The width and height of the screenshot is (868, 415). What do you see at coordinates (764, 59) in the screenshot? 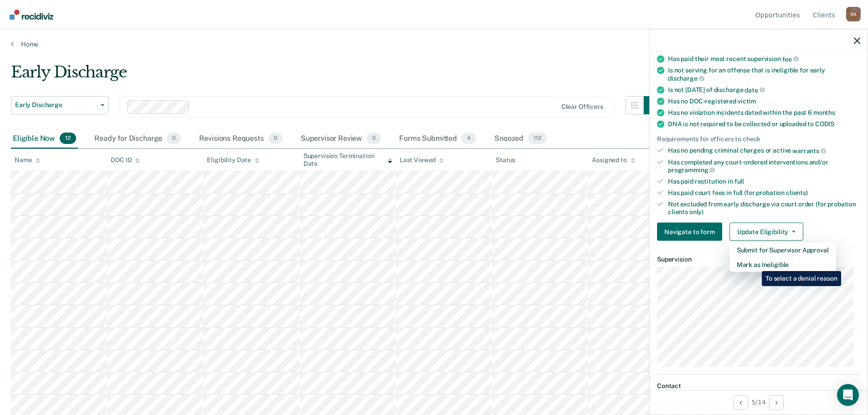
I see `div: Has paid their most recent supervision` at bounding box center [764, 59].